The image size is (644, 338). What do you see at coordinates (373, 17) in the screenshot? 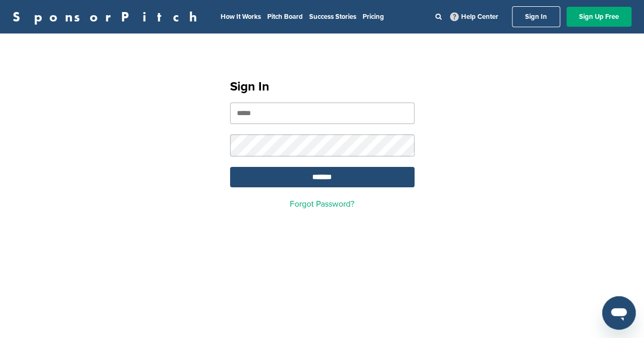
I see `a: Pricing` at bounding box center [373, 17].